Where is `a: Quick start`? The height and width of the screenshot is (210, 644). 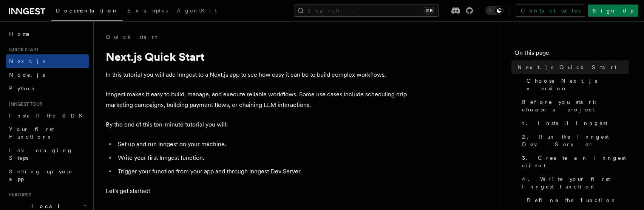
a: Quick start is located at coordinates (132, 37).